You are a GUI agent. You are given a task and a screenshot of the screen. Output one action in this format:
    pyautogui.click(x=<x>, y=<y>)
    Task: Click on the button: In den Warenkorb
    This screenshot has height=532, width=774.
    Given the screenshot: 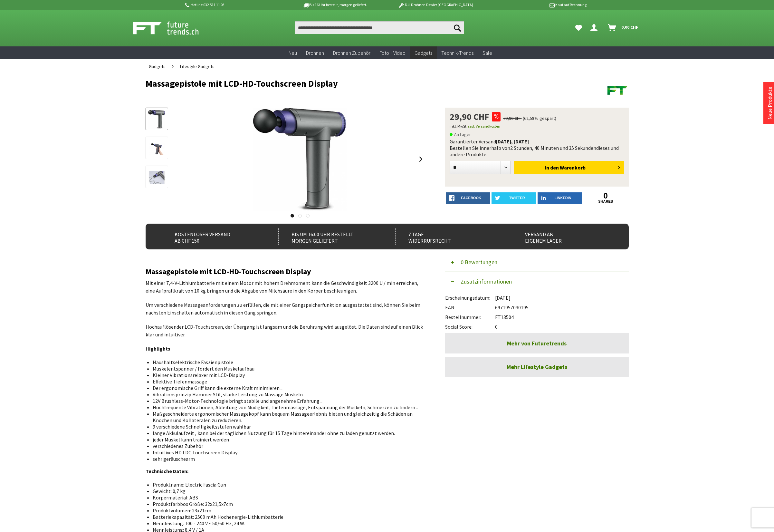 What is the action you would take?
    pyautogui.click(x=569, y=168)
    